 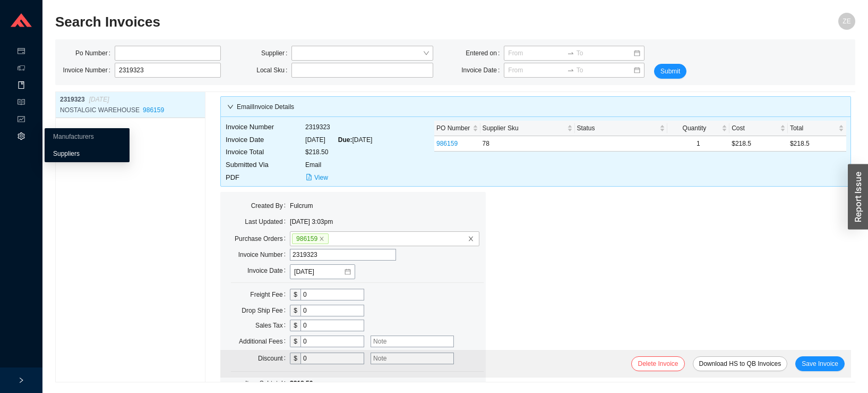 I want to click on label: Freight Fee, so click(x=270, y=294).